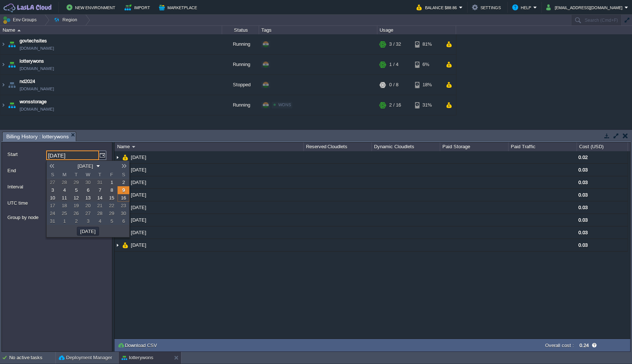 This screenshot has height=364, width=632. Describe the element at coordinates (123, 190) in the screenshot. I see `span: 9` at that location.